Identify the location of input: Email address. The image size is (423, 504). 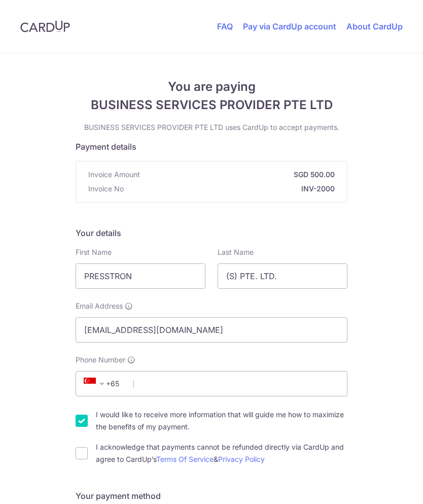
(211, 330).